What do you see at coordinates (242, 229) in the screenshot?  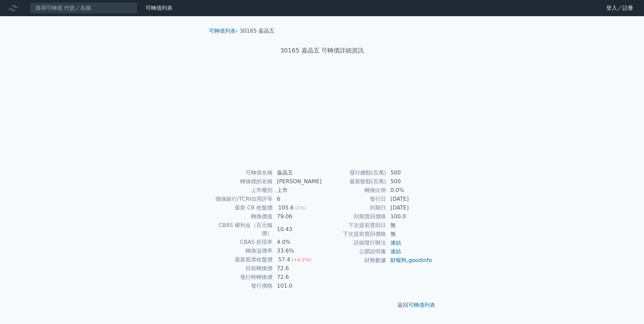 I see `td: CBAS 權利金（百元報價）` at bounding box center [242, 229].